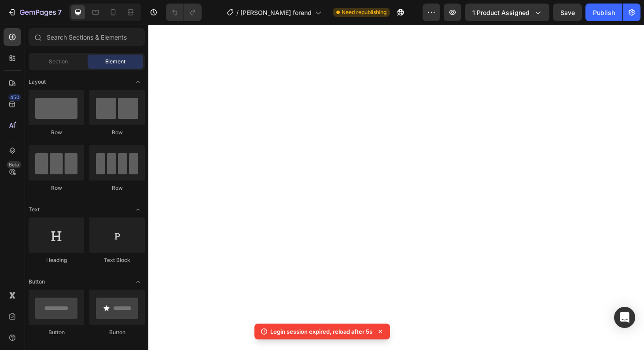  I want to click on span: Save, so click(568, 12).